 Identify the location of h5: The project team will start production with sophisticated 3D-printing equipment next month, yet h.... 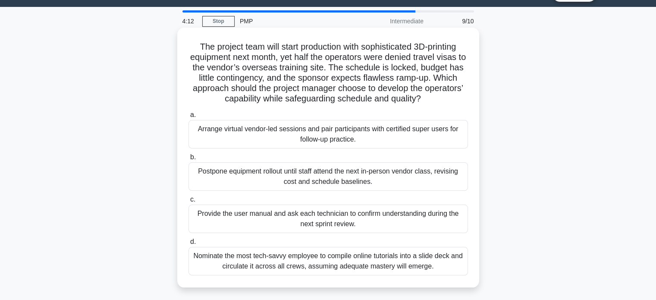
(328, 73).